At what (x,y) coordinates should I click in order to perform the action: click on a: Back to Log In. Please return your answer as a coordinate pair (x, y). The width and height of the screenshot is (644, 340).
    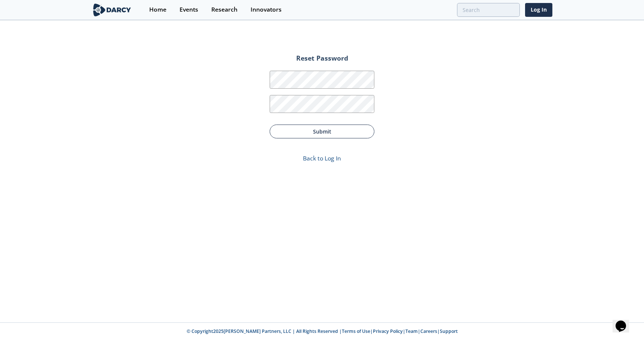
    Looking at the image, I should click on (322, 158).